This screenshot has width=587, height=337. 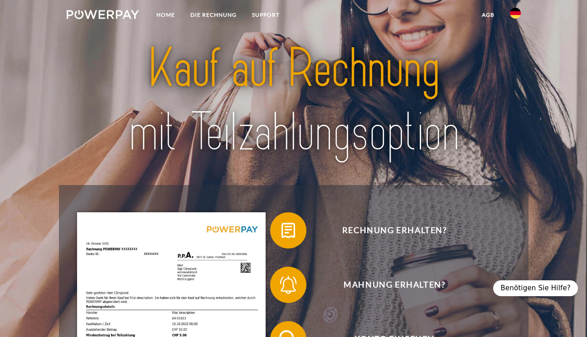 What do you see at coordinates (535, 288) in the screenshot?
I see `div: Benötigen Sie Hilfe?` at bounding box center [535, 288].